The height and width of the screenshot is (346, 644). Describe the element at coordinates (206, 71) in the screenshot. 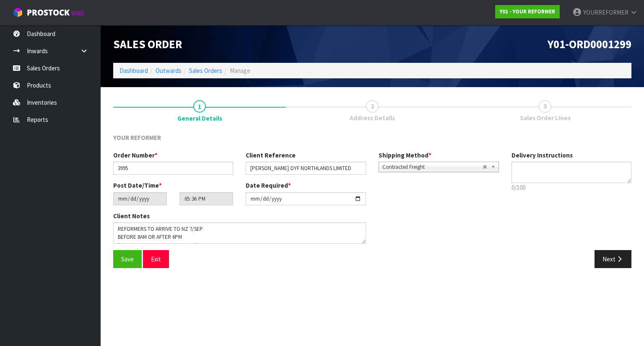

I see `a: Sales Orders` at that location.